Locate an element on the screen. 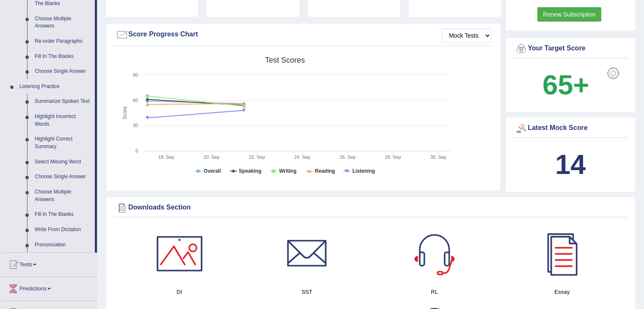 This screenshot has width=644, height=309. a: Pronunciation is located at coordinates (63, 245).